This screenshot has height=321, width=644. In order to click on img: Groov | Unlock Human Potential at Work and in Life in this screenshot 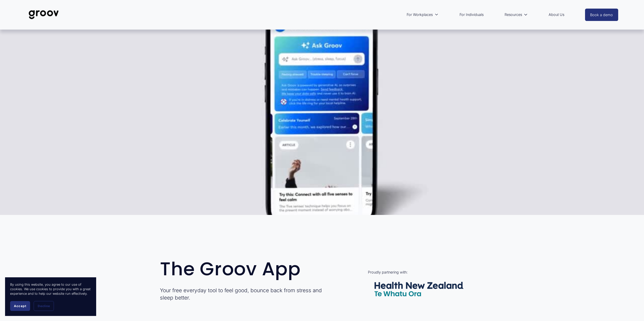, I will do `click(44, 14)`.